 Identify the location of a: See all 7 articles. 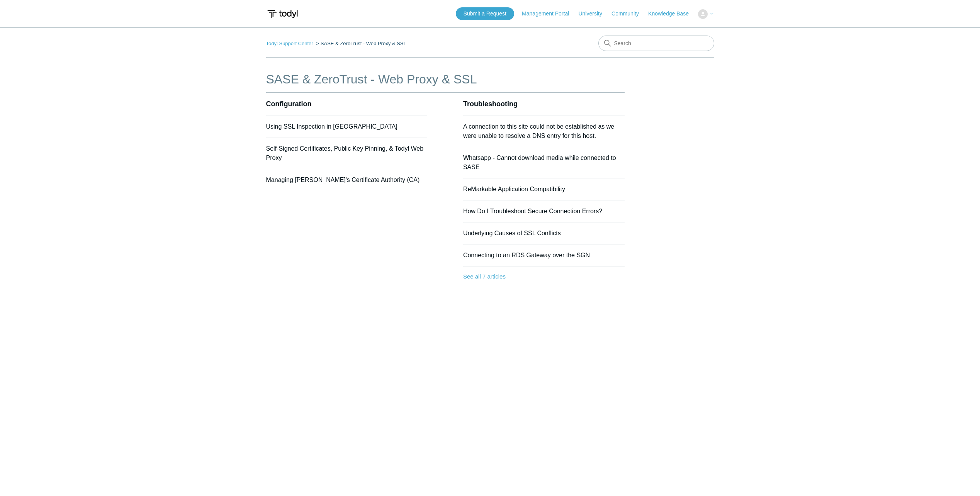
(544, 277).